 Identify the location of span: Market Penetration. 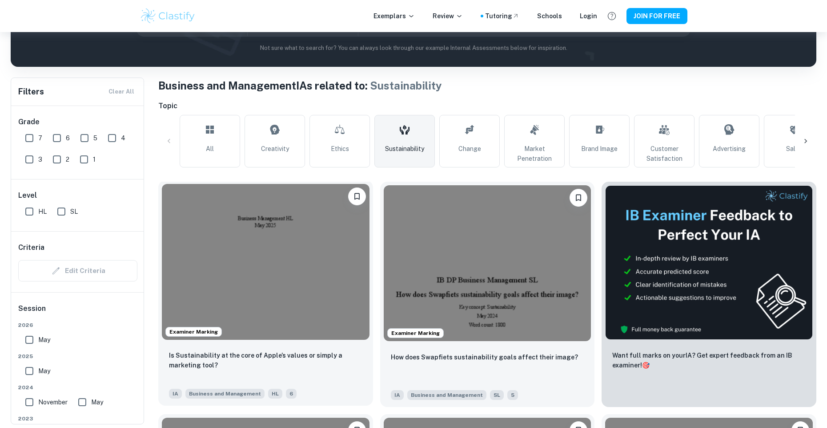
(535, 153).